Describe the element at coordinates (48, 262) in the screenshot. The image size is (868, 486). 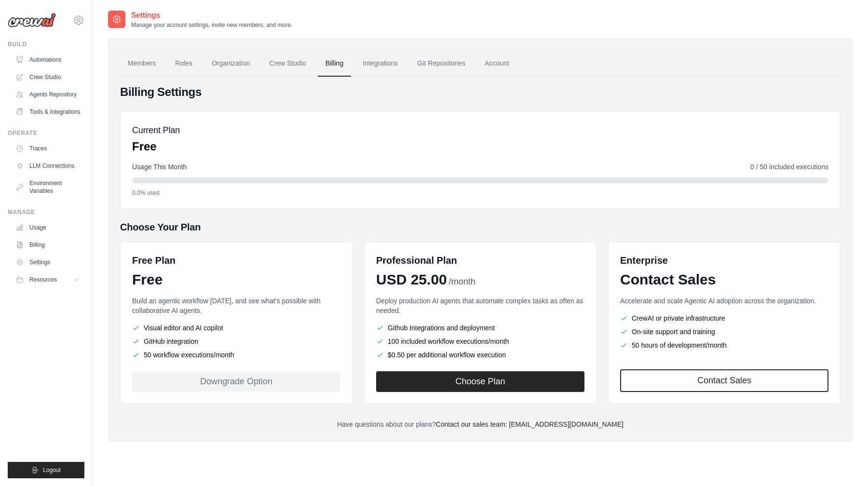
I see `a: Settings` at that location.